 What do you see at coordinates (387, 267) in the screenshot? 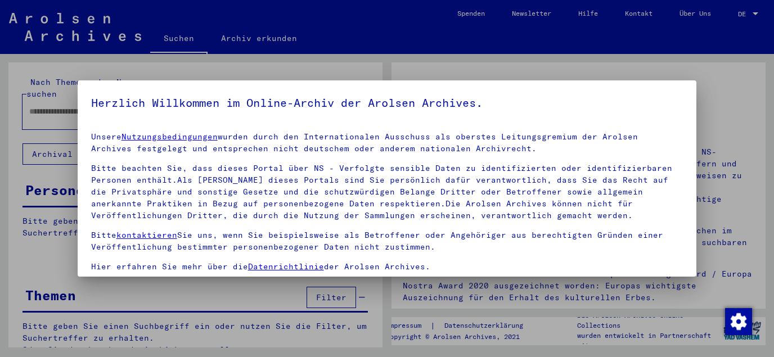
I see `p: Hier erfahren Sie mehr über die der Arolsen Archives.` at bounding box center [387, 267].